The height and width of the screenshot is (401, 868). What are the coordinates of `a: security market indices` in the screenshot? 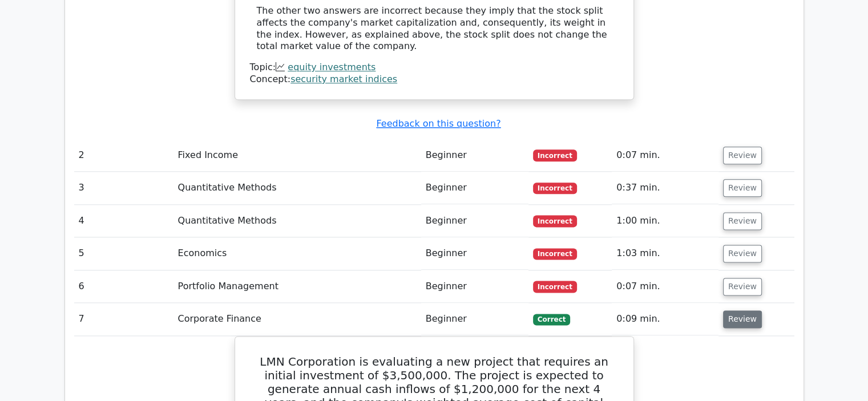 It's located at (343, 79).